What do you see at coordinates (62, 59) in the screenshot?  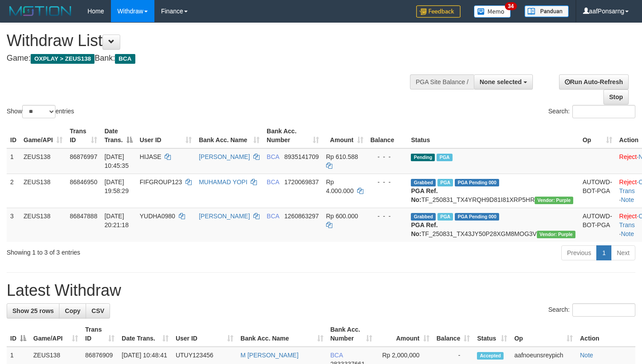 I see `span: OXPLAY > ZEUS138` at bounding box center [62, 59].